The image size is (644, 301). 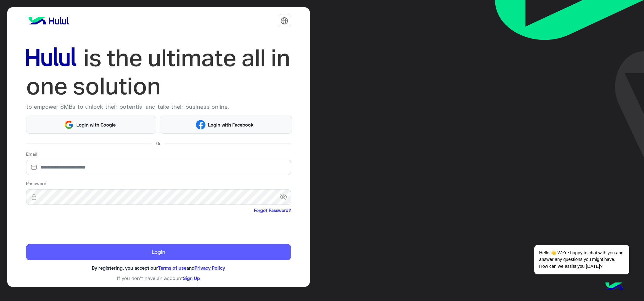 I want to click on span: Login with Facebook, so click(x=230, y=125).